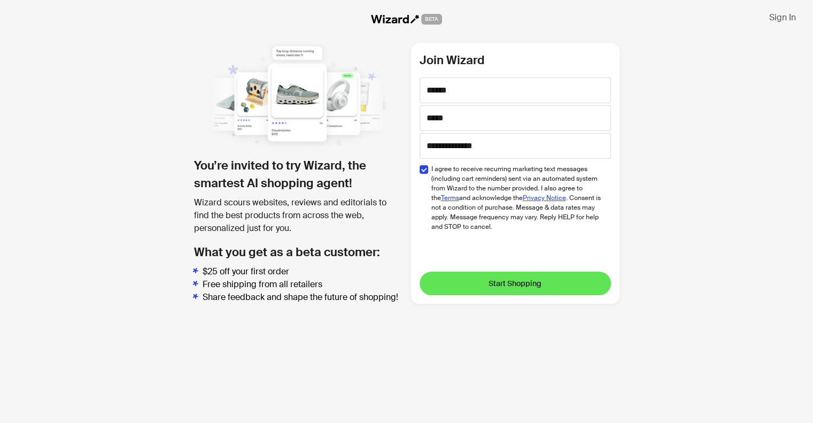  Describe the element at coordinates (298, 252) in the screenshot. I see `h2: What you get as a beta customer:` at that location.